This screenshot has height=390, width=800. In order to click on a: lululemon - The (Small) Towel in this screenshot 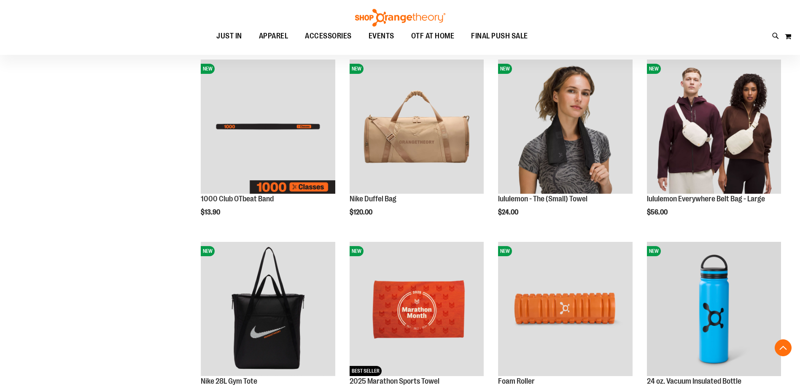, I will do `click(543, 199)`.